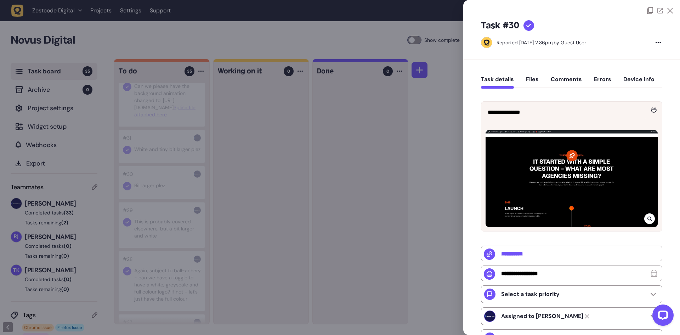 This screenshot has width=680, height=335. What do you see at coordinates (500, 25) in the screenshot?
I see `h5: Task #30` at bounding box center [500, 25].